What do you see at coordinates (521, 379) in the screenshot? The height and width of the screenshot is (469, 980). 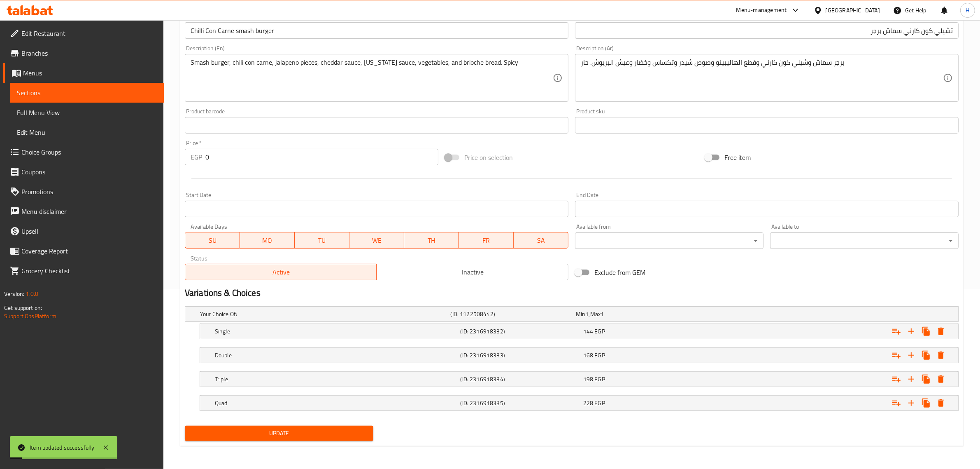 I see `h5: (ID: 2316918334)` at bounding box center [521, 379].